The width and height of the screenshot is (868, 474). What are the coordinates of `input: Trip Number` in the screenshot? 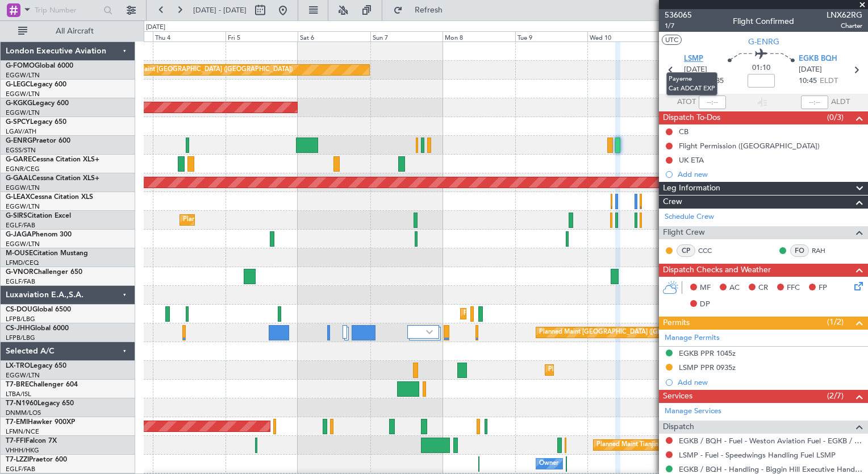 It's located at (67, 10).